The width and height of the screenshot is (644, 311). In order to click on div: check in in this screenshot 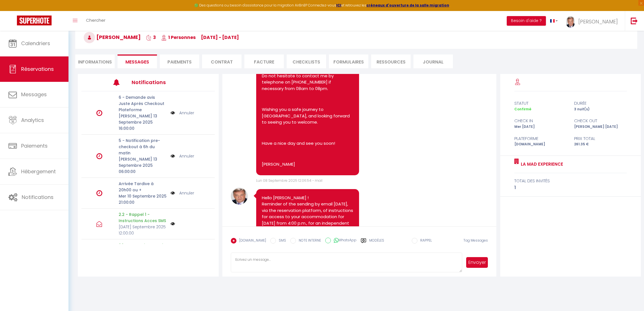, I will do `click(540, 121)`.